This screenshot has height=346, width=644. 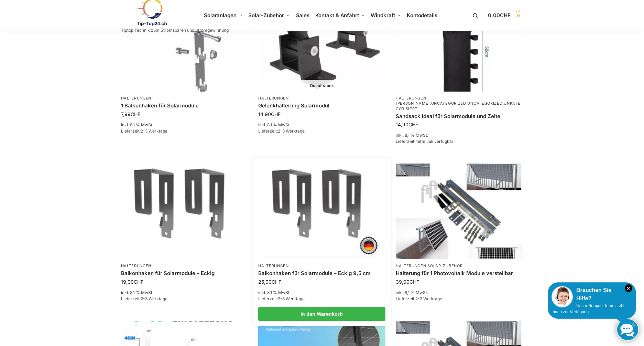 What do you see at coordinates (185, 211) in the screenshot?
I see `img: Balkonhaken für Solarmodule - Eckig` at bounding box center [185, 211].